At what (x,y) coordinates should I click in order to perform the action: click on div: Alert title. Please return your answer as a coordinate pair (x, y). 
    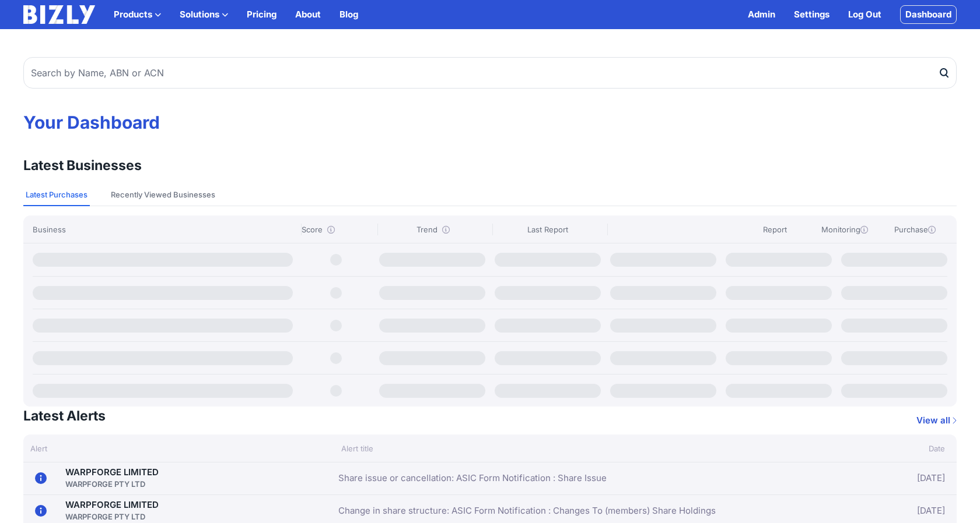
    Looking at the image, I should click on (568, 448).